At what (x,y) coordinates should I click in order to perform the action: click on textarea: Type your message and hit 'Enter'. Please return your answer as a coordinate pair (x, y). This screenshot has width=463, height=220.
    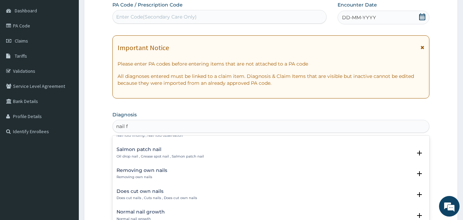
    Looking at the image, I should click on (67, 159).